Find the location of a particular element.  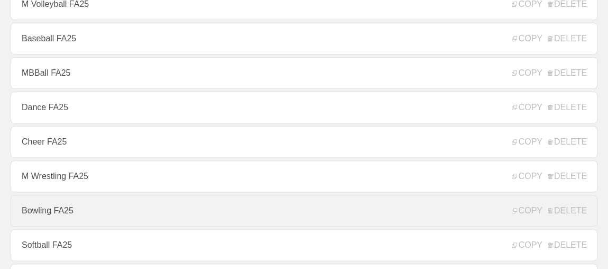

a: M Wrestling FA25 is located at coordinates (304, 176).